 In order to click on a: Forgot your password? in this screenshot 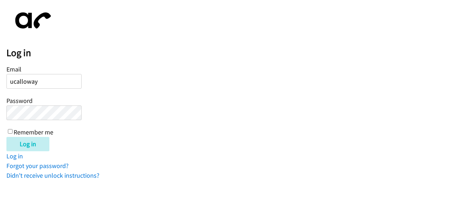, I will do `click(38, 166)`.